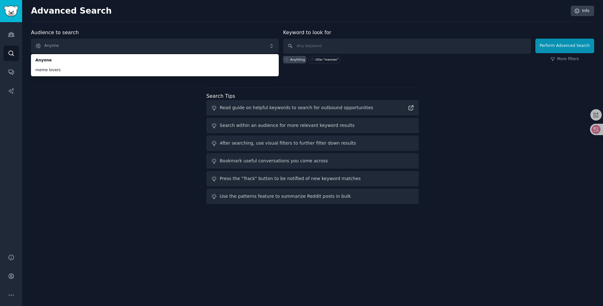 The height and width of the screenshot is (306, 603). What do you see at coordinates (55, 32) in the screenshot?
I see `label: Audience to search` at bounding box center [55, 32].